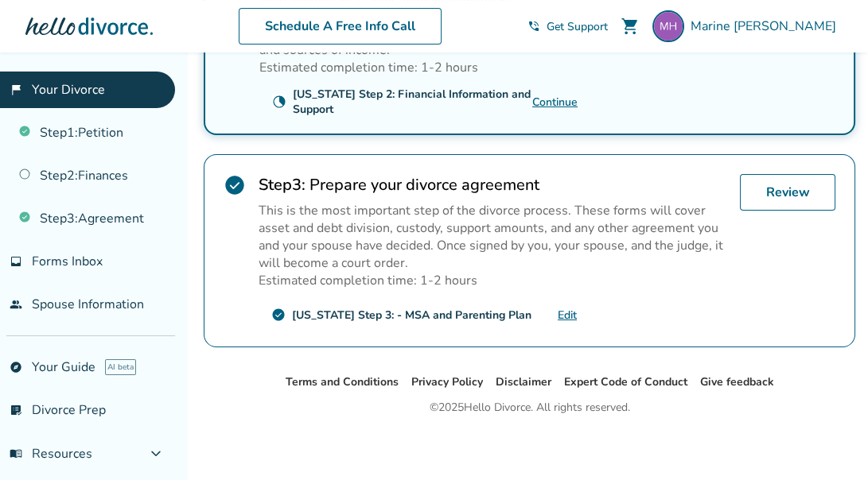  Describe the element at coordinates (576, 26) in the screenshot. I see `span: Get Support` at that location.